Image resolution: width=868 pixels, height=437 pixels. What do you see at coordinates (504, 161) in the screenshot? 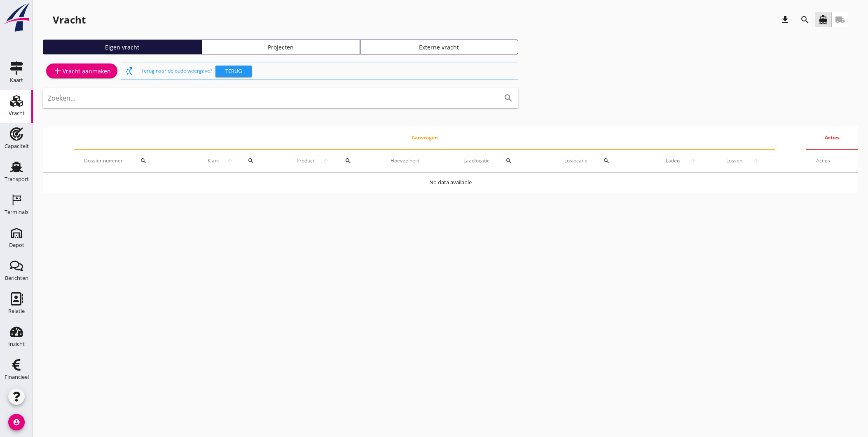
I see `div: Laadlocatie` at bounding box center [504, 161].